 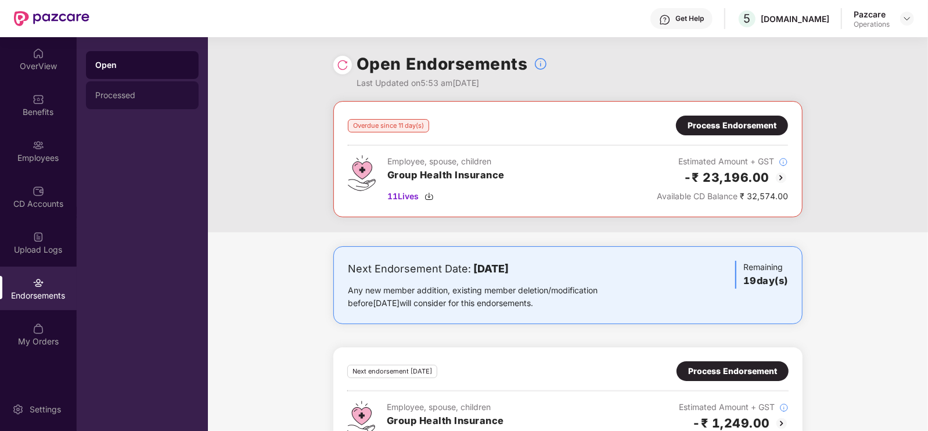 I want to click on div: Next Endorsement Date:, so click(x=491, y=269).